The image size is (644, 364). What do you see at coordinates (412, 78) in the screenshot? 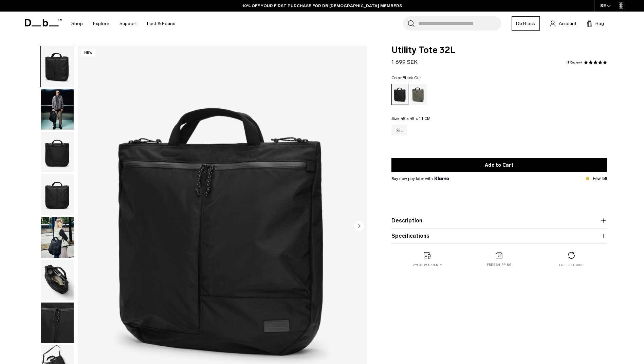
I see `span: Black Out` at bounding box center [412, 78].